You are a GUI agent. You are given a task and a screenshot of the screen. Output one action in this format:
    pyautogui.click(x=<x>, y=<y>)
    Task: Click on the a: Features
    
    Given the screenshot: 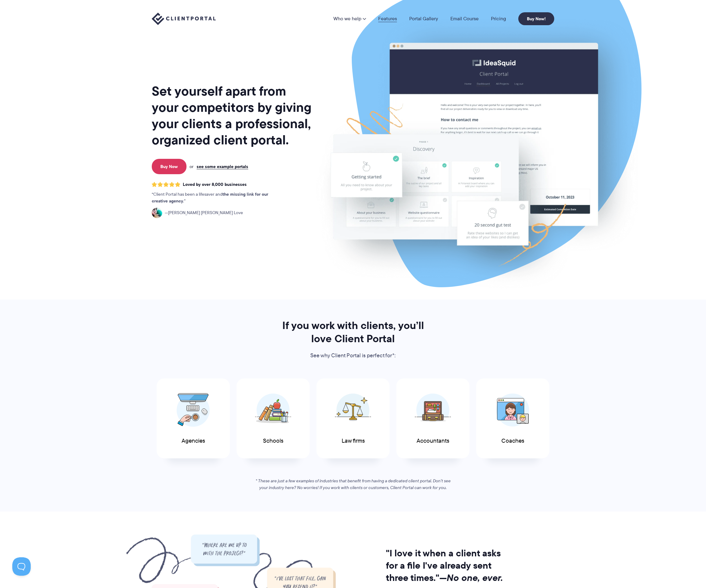 What is the action you would take?
    pyautogui.click(x=387, y=19)
    